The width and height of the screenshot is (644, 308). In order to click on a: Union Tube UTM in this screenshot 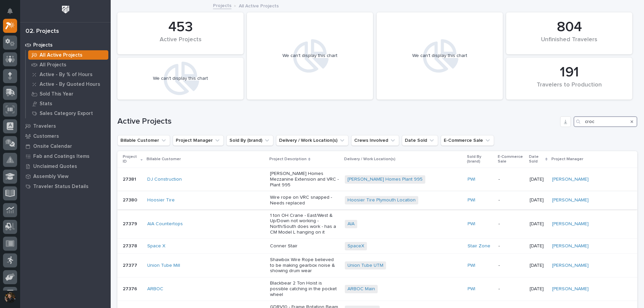, I will do `click(365, 266)`.